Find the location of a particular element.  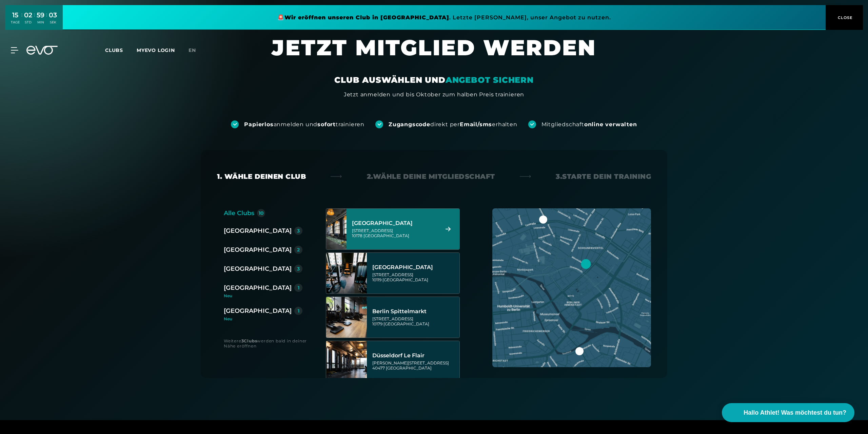

span: CLOSE is located at coordinates (844, 17).